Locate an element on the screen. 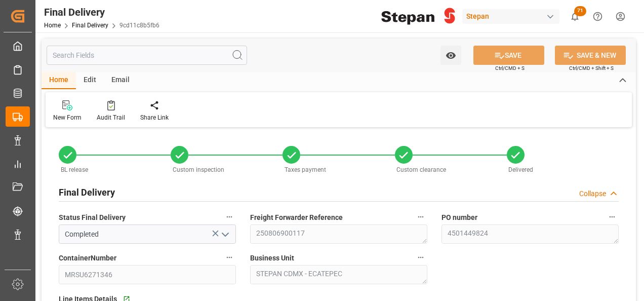 This screenshot has width=644, height=301. h2: Final Delivery is located at coordinates (87, 192).